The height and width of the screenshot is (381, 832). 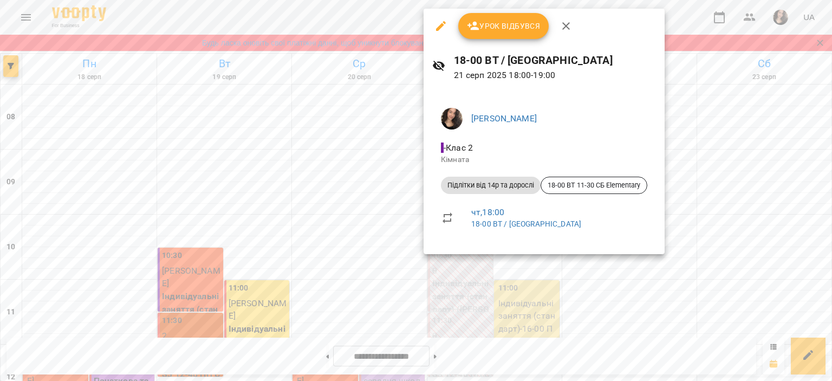 What do you see at coordinates (452, 119) in the screenshot?
I see `img: af1f68b2e62f557a8ede8df23d2b6d50.jpg` at bounding box center [452, 119].